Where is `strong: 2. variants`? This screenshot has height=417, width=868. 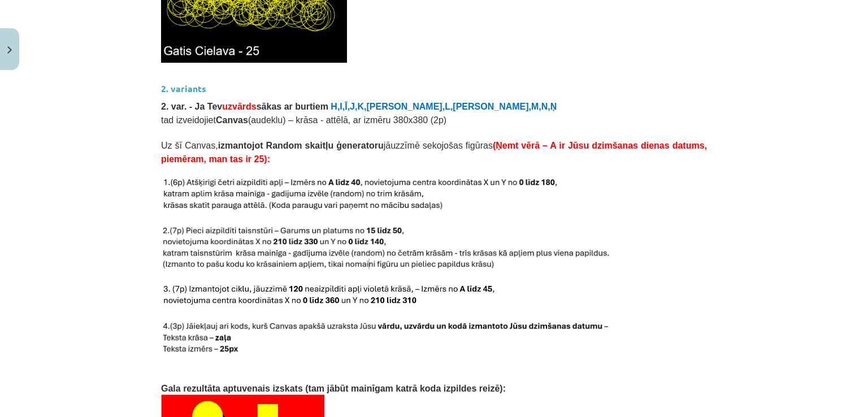 strong: 2. variants is located at coordinates (184, 88).